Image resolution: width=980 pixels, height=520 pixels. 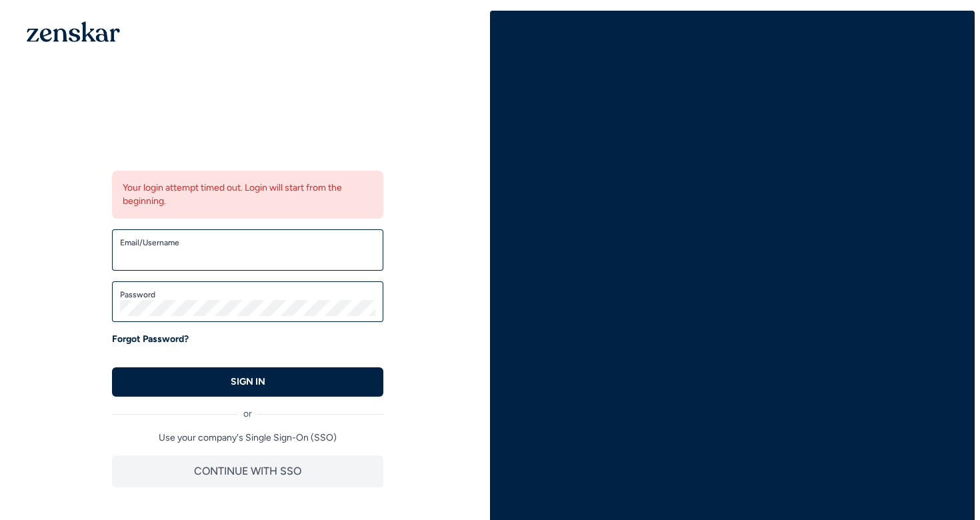 What do you see at coordinates (150, 340) in the screenshot?
I see `p: Forgot Password?` at bounding box center [150, 340].